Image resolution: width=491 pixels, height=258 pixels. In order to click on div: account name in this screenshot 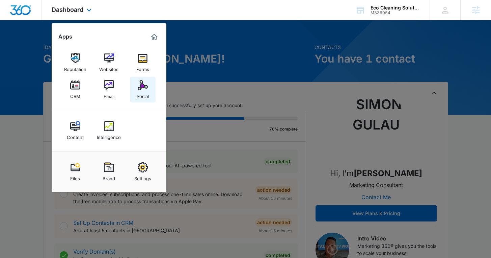, I will do `click(395, 8)`.